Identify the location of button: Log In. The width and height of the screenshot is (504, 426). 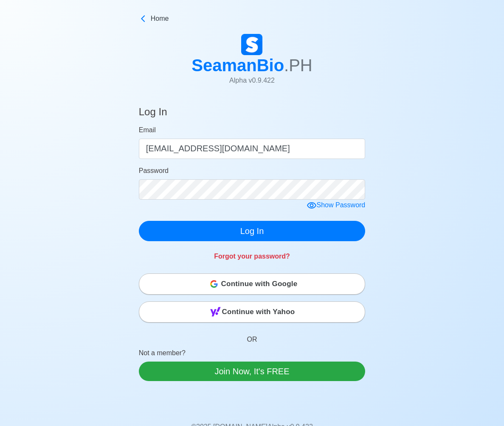
(252, 232).